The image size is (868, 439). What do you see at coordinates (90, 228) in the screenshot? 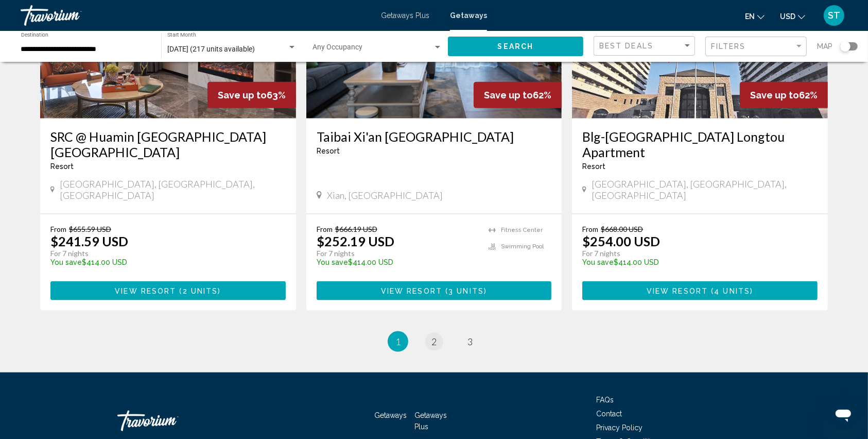
I see `span: $655.59 USD` at bounding box center [90, 228].